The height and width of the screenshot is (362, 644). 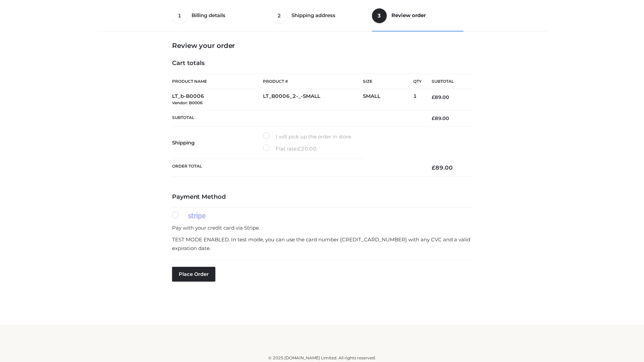 I want to click on td: 1, so click(x=418, y=99).